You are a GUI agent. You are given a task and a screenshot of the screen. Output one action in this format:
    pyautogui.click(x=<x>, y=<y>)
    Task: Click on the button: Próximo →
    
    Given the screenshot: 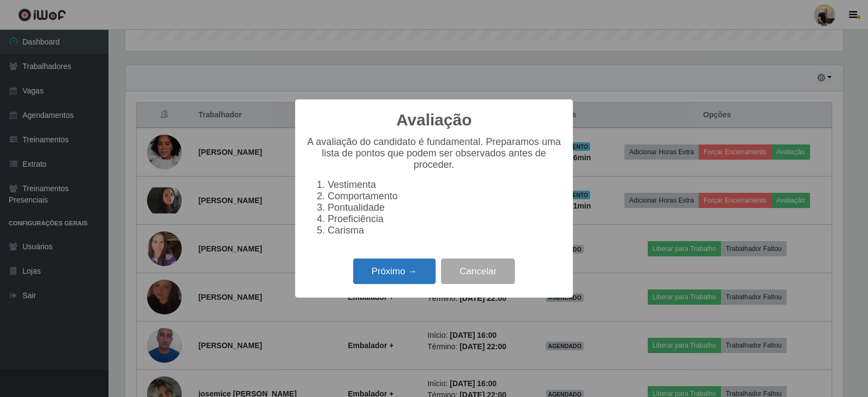 What is the action you would take?
    pyautogui.click(x=394, y=271)
    